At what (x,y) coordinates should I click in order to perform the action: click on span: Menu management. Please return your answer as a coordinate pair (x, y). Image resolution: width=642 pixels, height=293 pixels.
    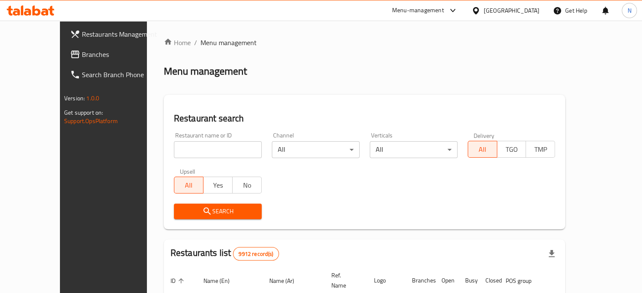
    Looking at the image, I should click on (228, 43).